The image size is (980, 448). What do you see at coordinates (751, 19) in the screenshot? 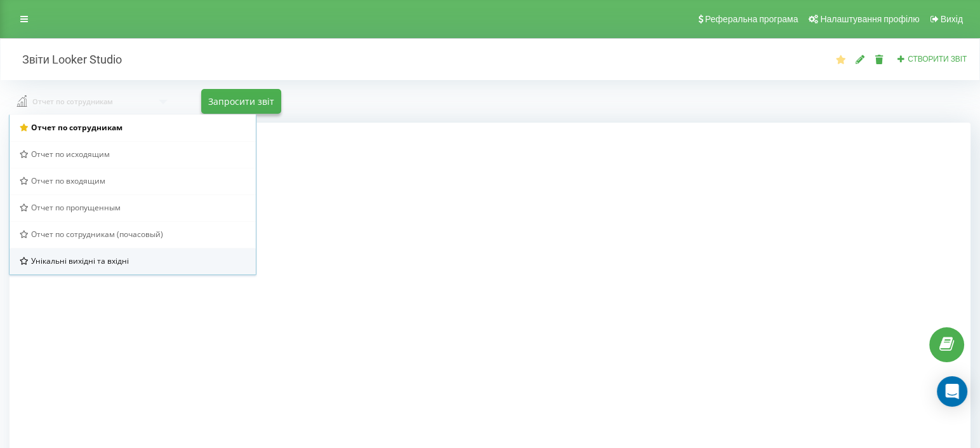
I see `span: Реферальна програма` at bounding box center [751, 19].